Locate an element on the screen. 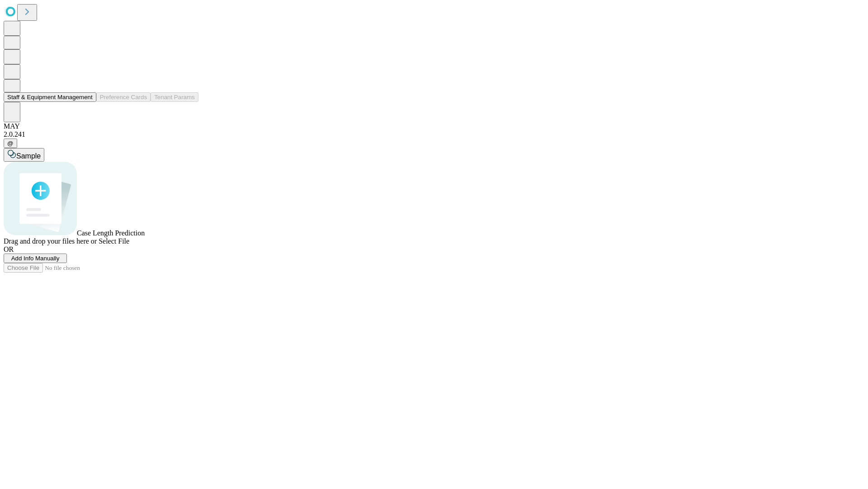 This screenshot has height=489, width=868. button: Preference Cards is located at coordinates (123, 97).